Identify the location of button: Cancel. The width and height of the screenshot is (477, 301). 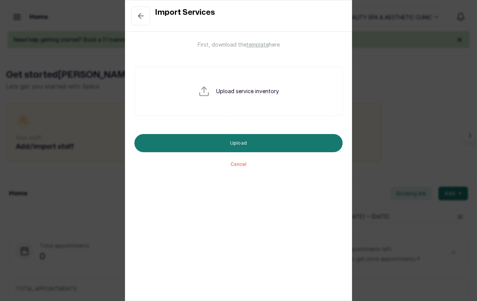
(239, 164).